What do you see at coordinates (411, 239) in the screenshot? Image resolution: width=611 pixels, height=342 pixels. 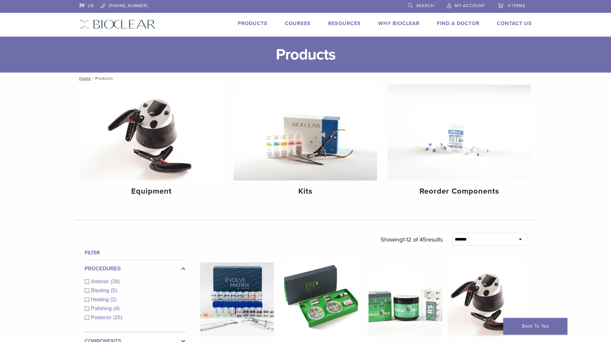 I see `p: Showing results` at bounding box center [411, 239].